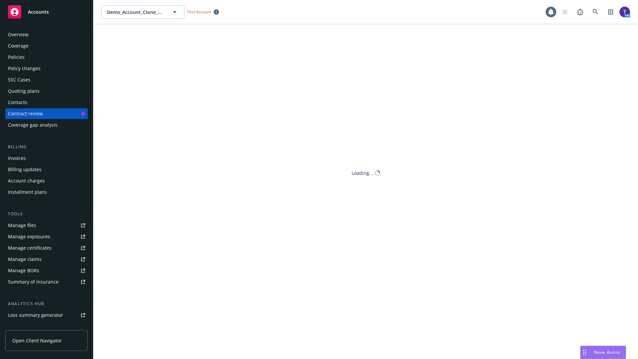 Image resolution: width=638 pixels, height=359 pixels. I want to click on div: Overview, so click(18, 35).